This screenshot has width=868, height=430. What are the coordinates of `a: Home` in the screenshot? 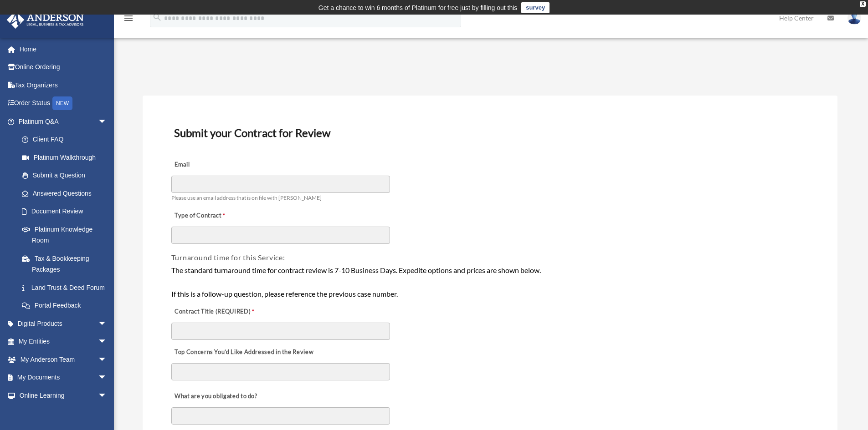 It's located at (63, 49).